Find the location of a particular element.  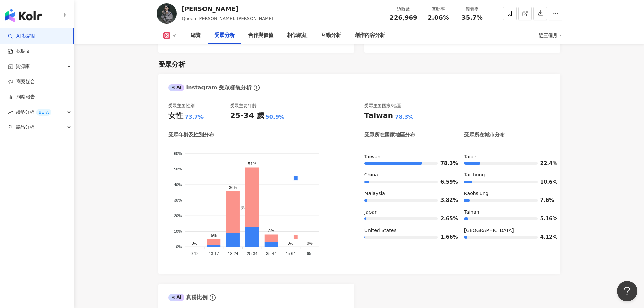

div: China is located at coordinates (407, 175).